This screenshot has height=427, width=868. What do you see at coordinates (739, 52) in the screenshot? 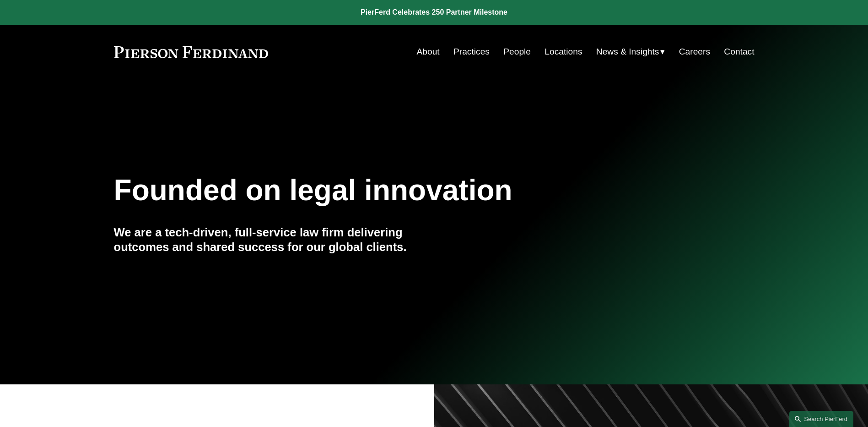
I see `a: Contact` at bounding box center [739, 52].